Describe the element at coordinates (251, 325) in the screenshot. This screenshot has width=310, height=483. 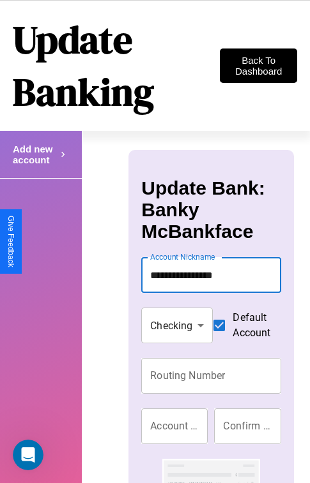
I see `span: Default Account` at that location.